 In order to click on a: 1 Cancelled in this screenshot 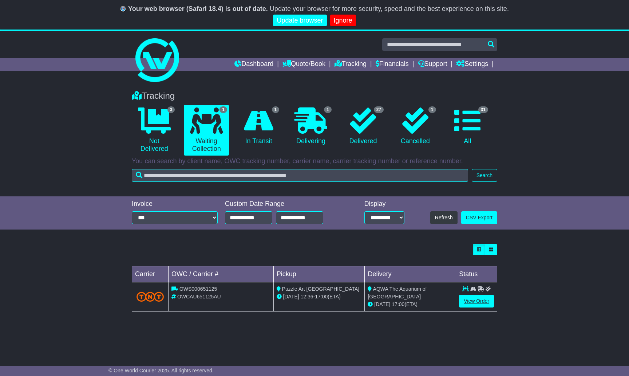, I will do `click(415, 126)`.